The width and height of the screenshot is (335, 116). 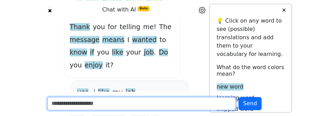 I want to click on span: wanted, so click(x=144, y=40).